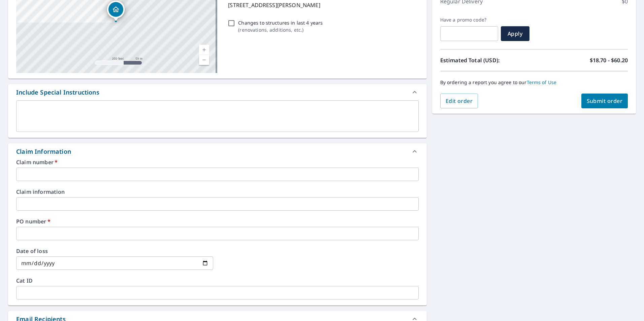  What do you see at coordinates (204, 50) in the screenshot?
I see `a: Current Level 17, Zoom In` at bounding box center [204, 50].